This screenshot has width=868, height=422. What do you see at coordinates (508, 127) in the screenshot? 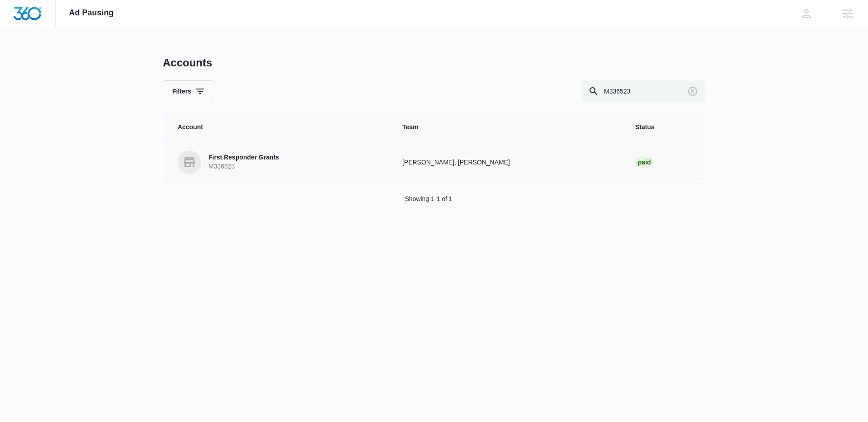
I see `span: Team` at bounding box center [508, 127].